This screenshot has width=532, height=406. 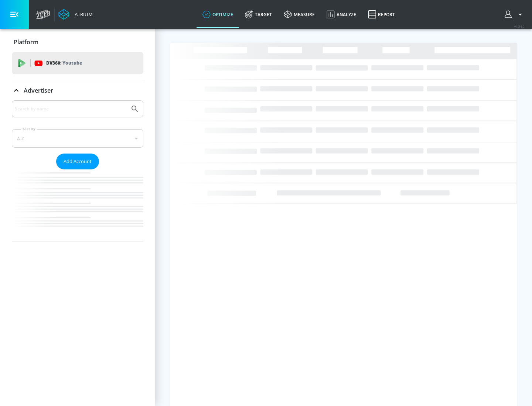 What do you see at coordinates (26, 42) in the screenshot?
I see `p: Platform` at bounding box center [26, 42].